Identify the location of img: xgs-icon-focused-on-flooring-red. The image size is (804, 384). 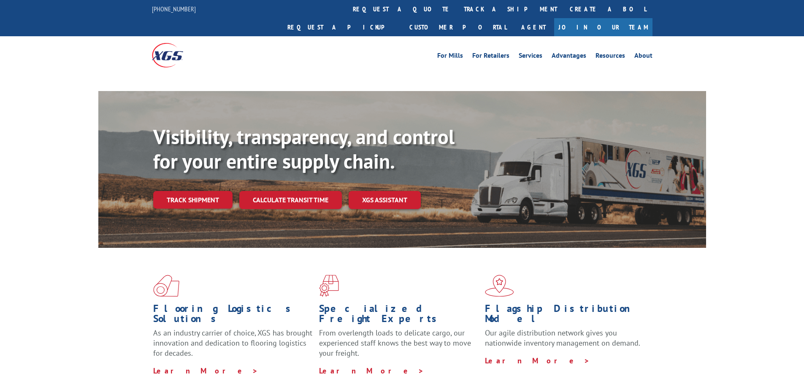
(329, 286).